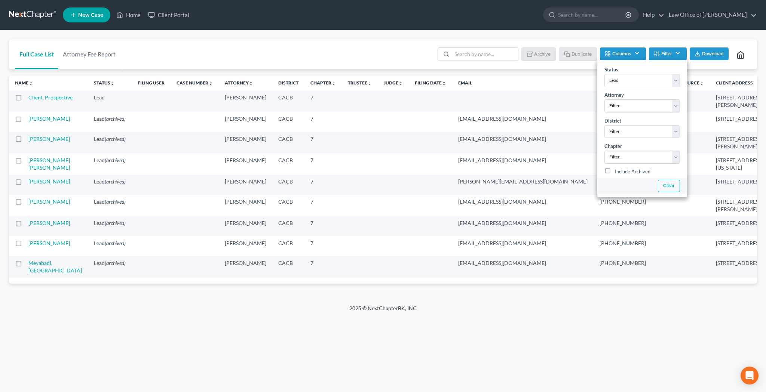 The width and height of the screenshot is (766, 392). What do you see at coordinates (128, 15) in the screenshot?
I see `a: Home` at bounding box center [128, 15].